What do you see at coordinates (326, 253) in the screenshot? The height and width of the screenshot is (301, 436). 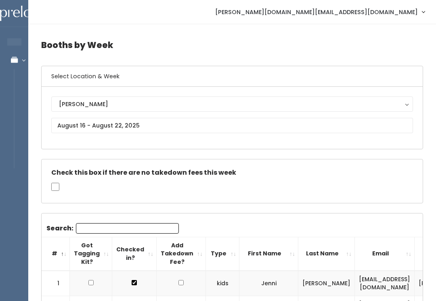 I see `th: Last Name: activate to sort column ascending` at bounding box center [326, 253].